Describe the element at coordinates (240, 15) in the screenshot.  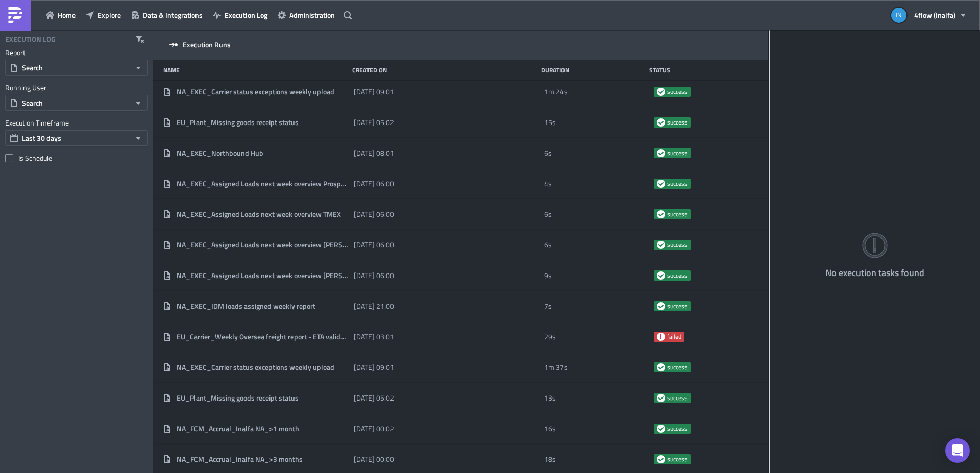
I see `a: Execution Log` at that location.